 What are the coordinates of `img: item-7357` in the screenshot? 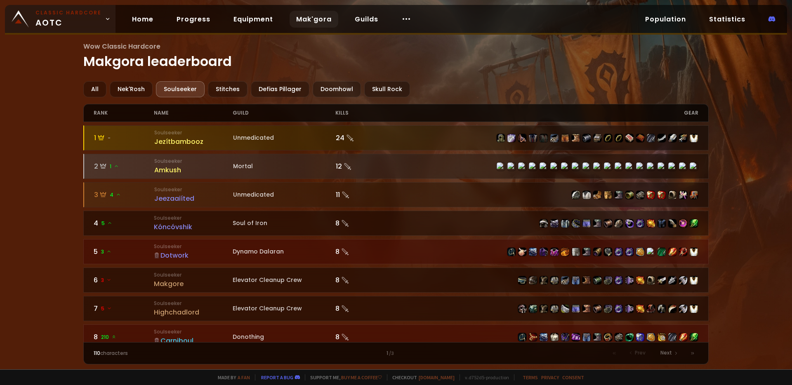 It's located at (544, 224).